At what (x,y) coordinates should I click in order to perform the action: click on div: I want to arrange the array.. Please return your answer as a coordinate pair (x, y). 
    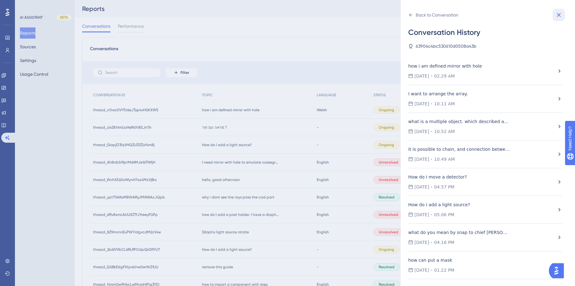
    Looking at the image, I should click on (459, 94).